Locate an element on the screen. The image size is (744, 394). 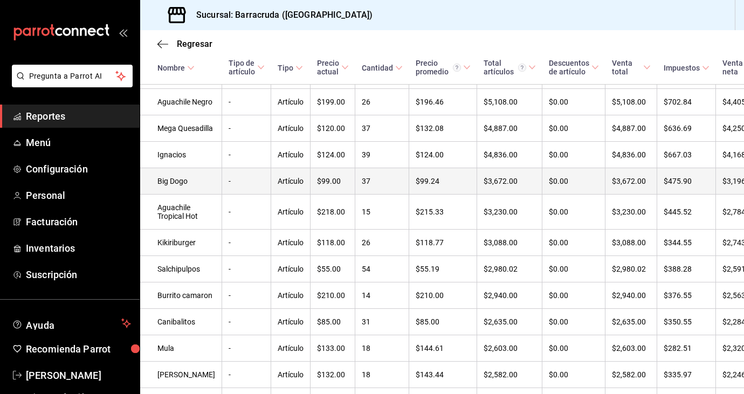
td: $215.33 is located at coordinates (443, 212).